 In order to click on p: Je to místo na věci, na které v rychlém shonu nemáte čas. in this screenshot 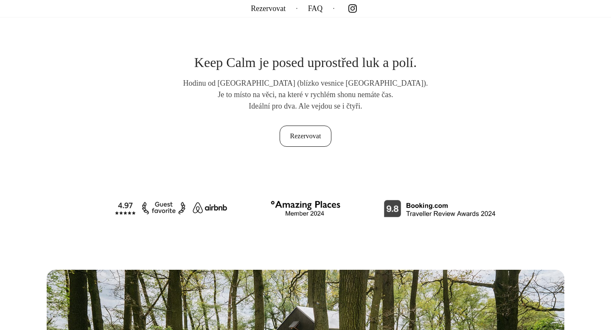, I will do `click(305, 95)`.